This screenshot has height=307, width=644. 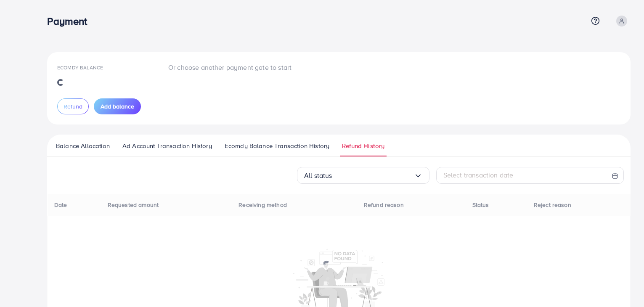 What do you see at coordinates (230, 67) in the screenshot?
I see `p: Or choose another payment gate to start` at bounding box center [230, 67].